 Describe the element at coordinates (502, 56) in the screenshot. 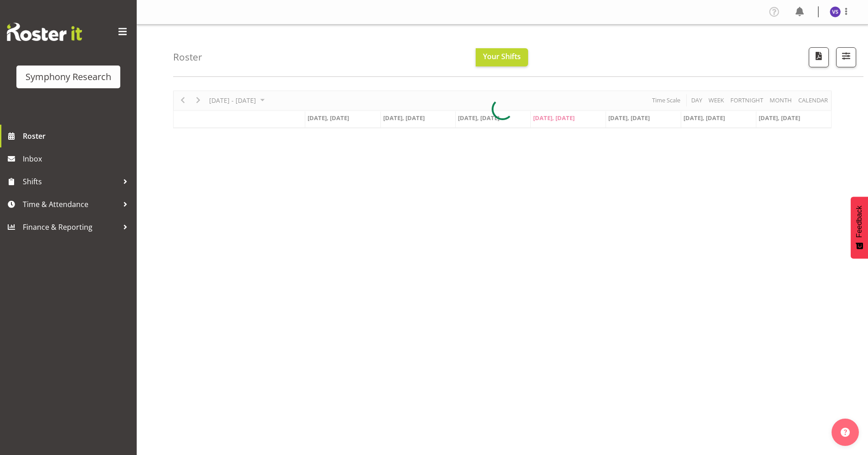

I see `span: Your Shifts` at that location.